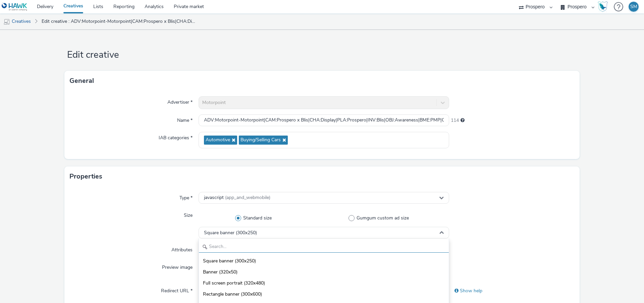 Image resolution: width=644 pixels, height=303 pixels. Describe the element at coordinates (323, 247) in the screenshot. I see `input: Search...` at that location.